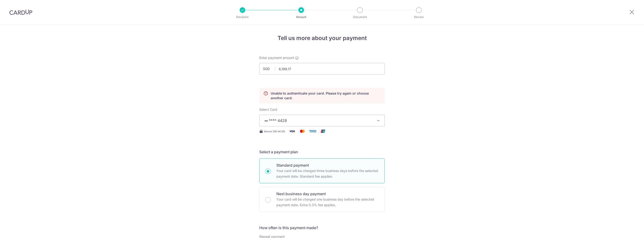 This screenshot has width=644, height=238. What do you see at coordinates (328, 165) in the screenshot?
I see `p: Standard payment` at bounding box center [328, 165].